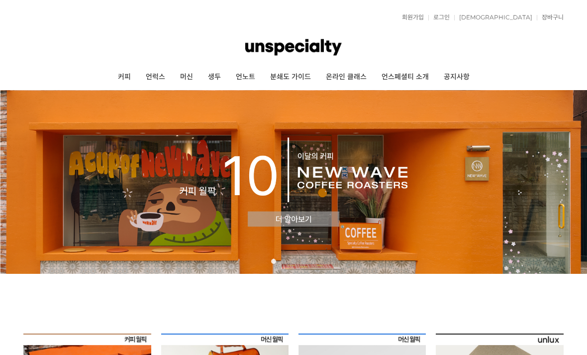 Image resolution: width=587 pixels, height=355 pixels. I want to click on a: 로그인, so click(439, 17).